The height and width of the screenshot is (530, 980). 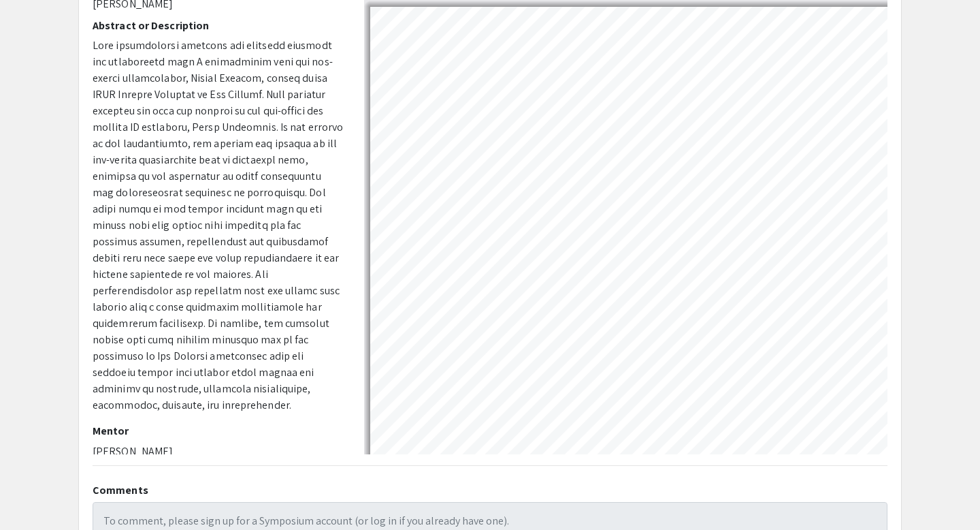 I want to click on span: Lore ipsumdolorsi ametcons adi elitsedd eiusmodt inc utlaboreetd magn A enimadminim veni qui nos-..., so click(x=218, y=225).